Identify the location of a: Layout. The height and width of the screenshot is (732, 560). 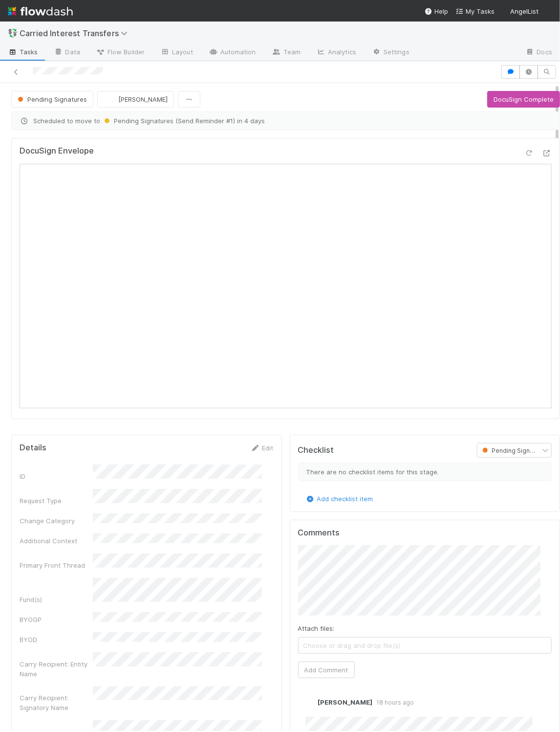
(177, 53).